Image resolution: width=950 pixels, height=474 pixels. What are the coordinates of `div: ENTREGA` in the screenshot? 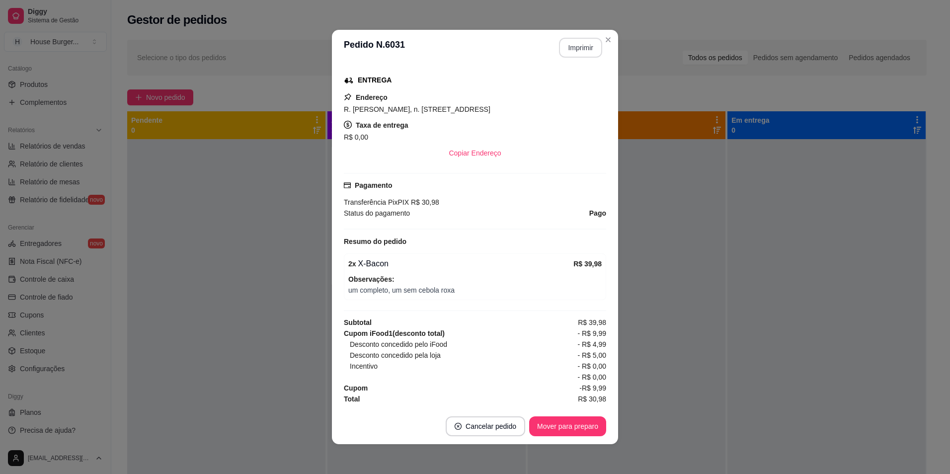 It's located at (375, 80).